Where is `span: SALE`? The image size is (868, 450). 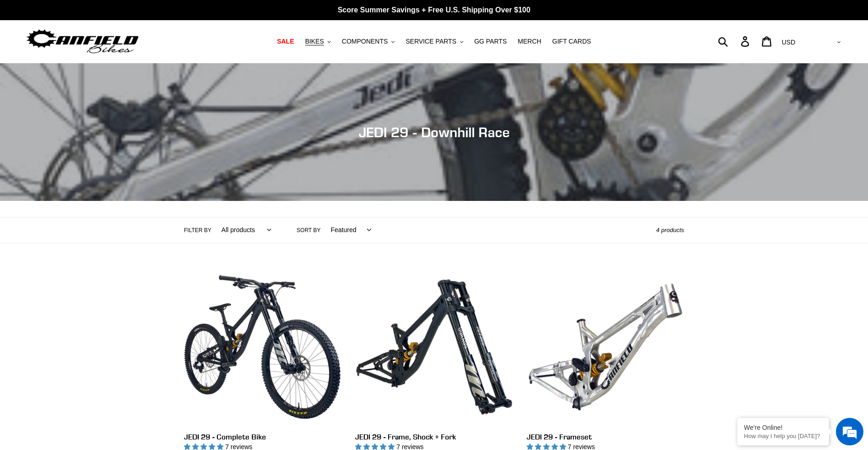
span: SALE is located at coordinates (286, 41).